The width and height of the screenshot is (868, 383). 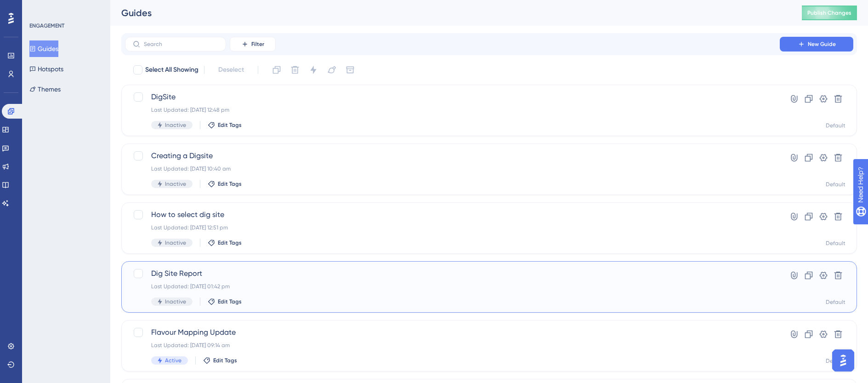 I want to click on button: Hotspots, so click(x=46, y=69).